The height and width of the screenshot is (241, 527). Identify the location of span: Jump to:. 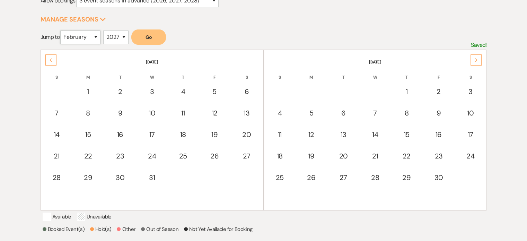
(51, 37).